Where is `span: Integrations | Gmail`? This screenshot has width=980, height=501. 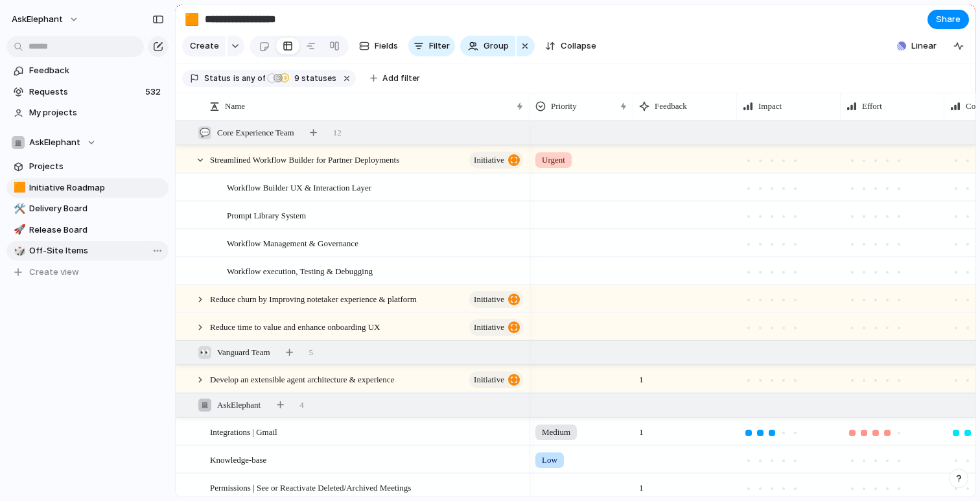 span: Integrations | Gmail is located at coordinates (244, 431).